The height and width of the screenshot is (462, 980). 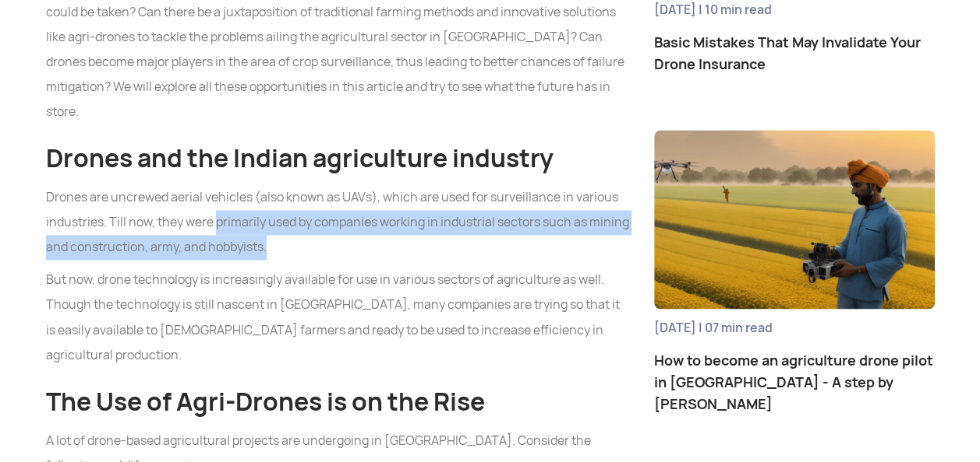 What do you see at coordinates (795, 220) in the screenshot?
I see `img: FHow to become an agriculture drone pilot in India - A step by step guide` at bounding box center [795, 220].